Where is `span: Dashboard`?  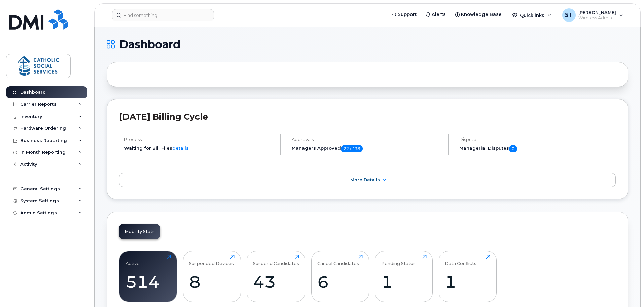 span: Dashboard is located at coordinates (150, 44).